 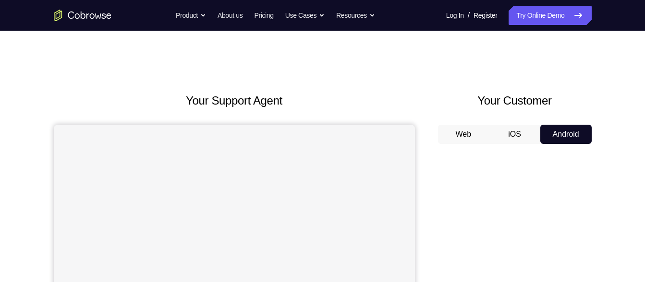 I want to click on a: Try Online Demo, so click(x=550, y=15).